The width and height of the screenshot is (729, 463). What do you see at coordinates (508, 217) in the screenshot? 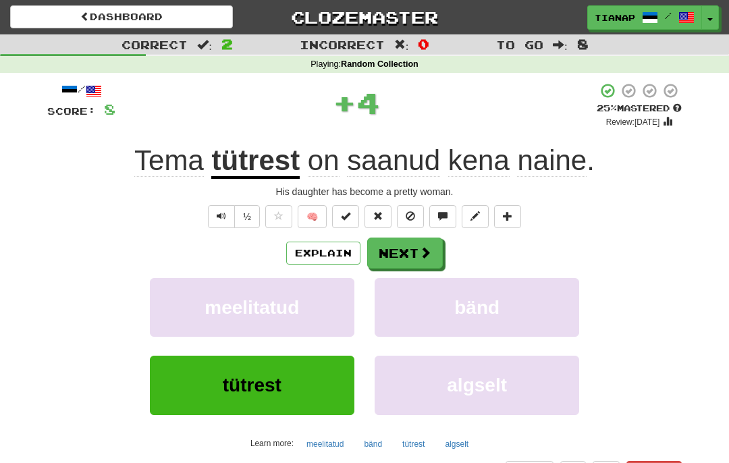
I see `button: Add to collection (alt+a)` at bounding box center [508, 217].